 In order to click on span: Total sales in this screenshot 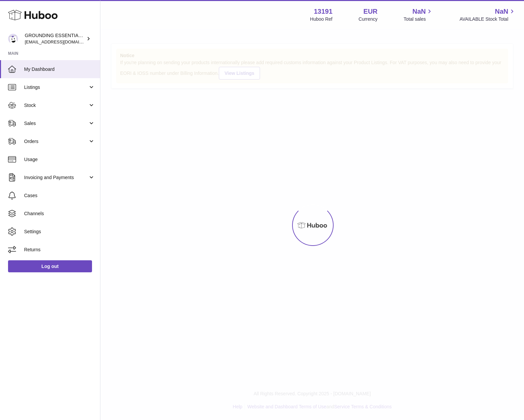, I will do `click(418, 19)`.